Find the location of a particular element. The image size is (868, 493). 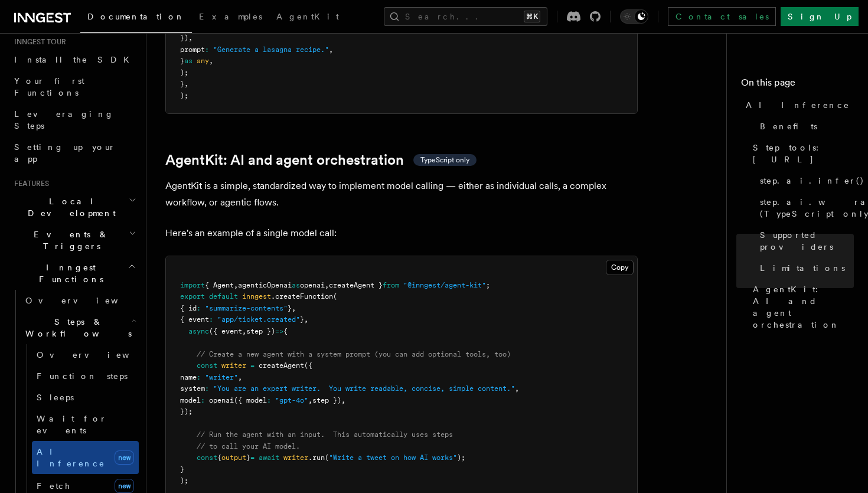

span: "Write a tweet on how AI works" is located at coordinates (393, 458).